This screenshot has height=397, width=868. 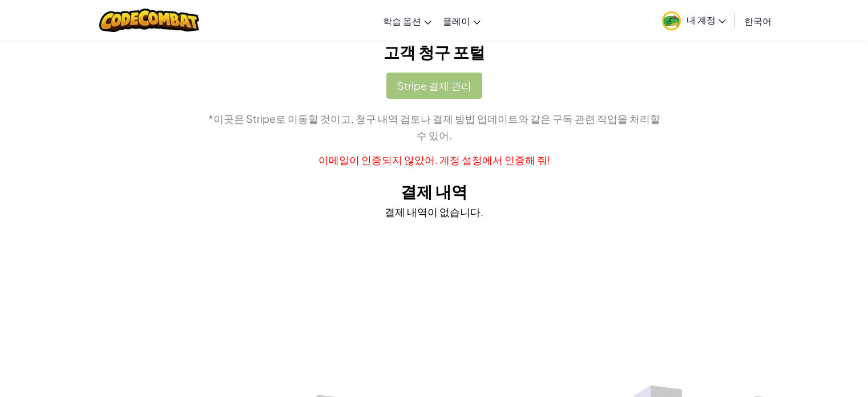 I want to click on span: 내 계정, so click(x=706, y=20).